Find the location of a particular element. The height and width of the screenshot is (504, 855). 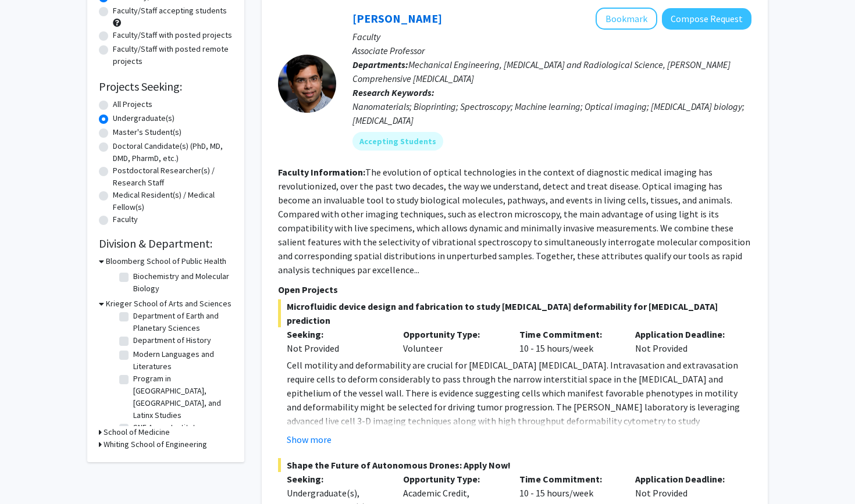

b: Departments: is located at coordinates (380, 65).